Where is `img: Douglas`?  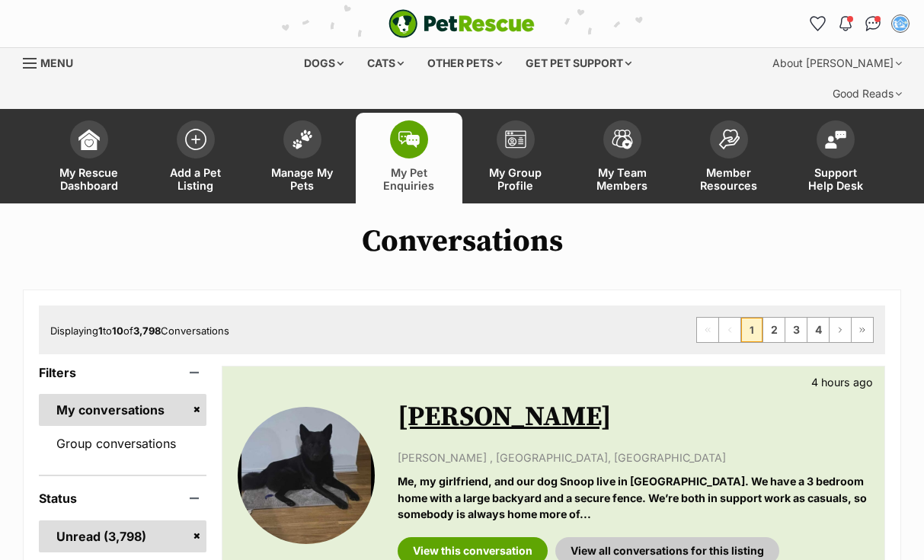
img: Douglas is located at coordinates (307, 476).